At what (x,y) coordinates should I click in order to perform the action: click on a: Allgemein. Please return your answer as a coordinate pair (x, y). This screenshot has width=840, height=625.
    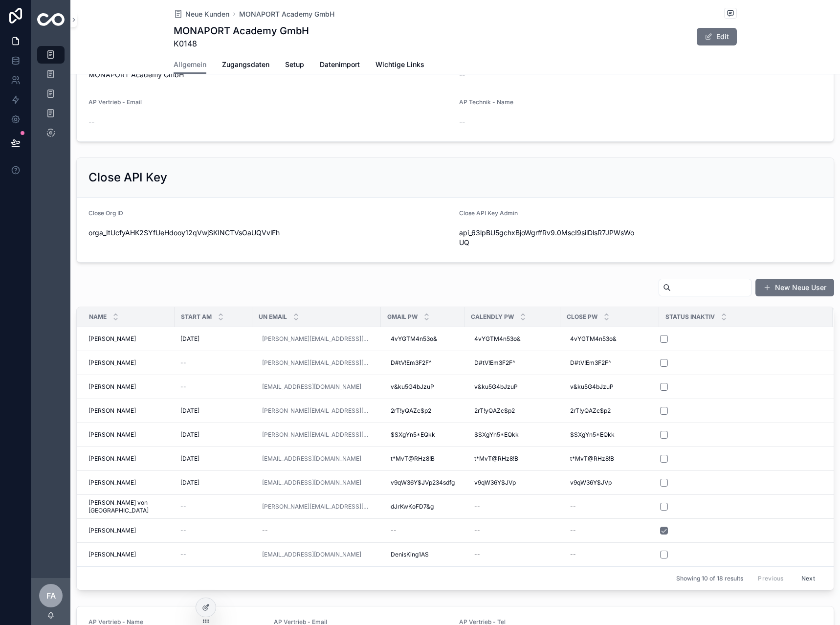
    Looking at the image, I should click on (190, 65).